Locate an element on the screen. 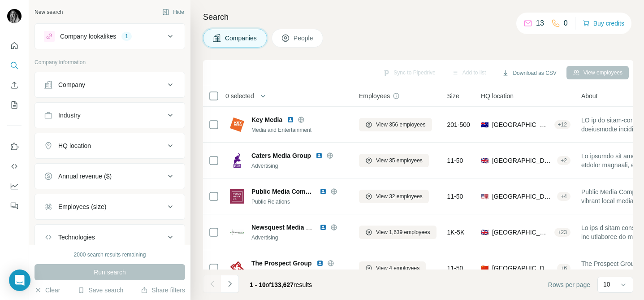  img: Logo of Newsquest Media Group is located at coordinates (237, 232).